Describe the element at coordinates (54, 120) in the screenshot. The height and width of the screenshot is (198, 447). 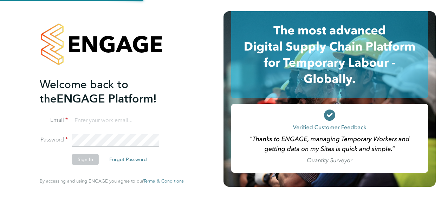
I see `label: Email` at that location.